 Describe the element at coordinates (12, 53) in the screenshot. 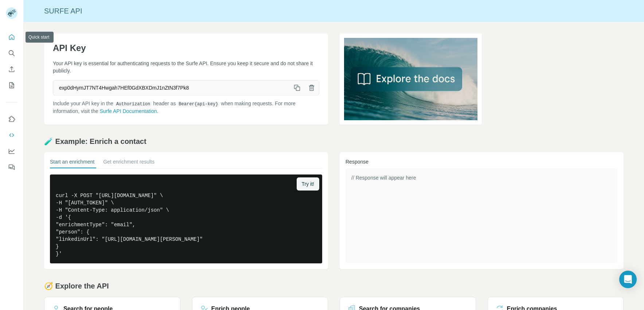

I see `button: Search` at that location.